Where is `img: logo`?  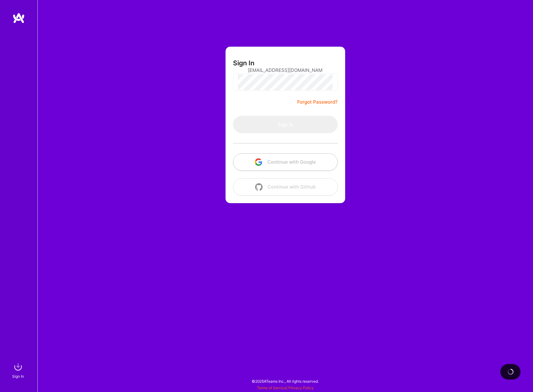
img: logo is located at coordinates (19, 18).